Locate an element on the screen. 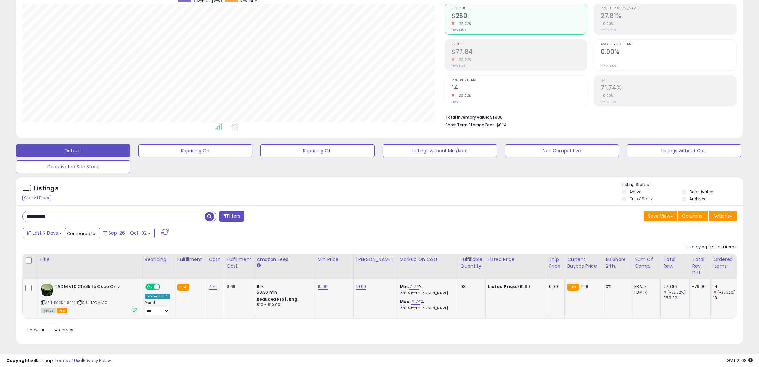 The width and height of the screenshot is (759, 367). span: Avg. Buybox Share is located at coordinates (669, 44).